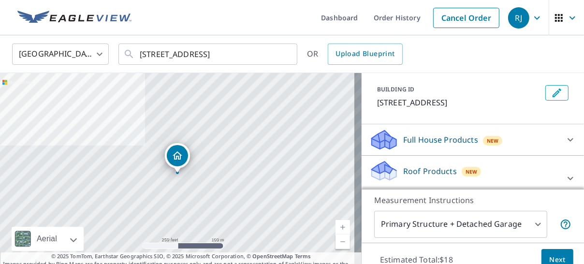  Describe the element at coordinates (566, 224) in the screenshot. I see `span: Your report will include the primary structure and a detached garage if one exists.` at that location.